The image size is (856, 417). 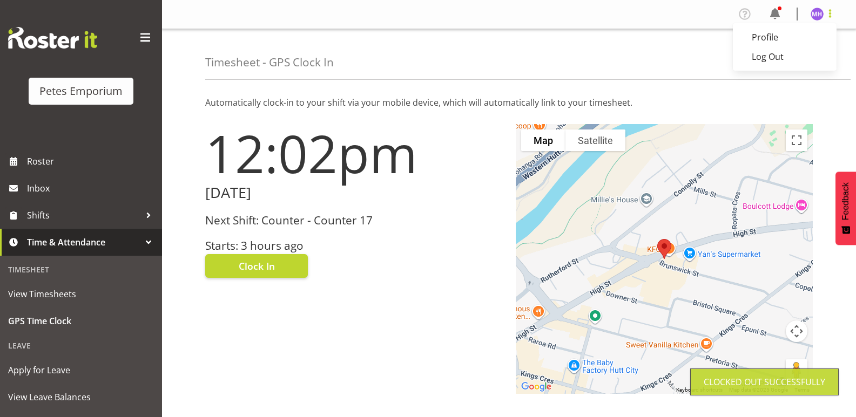 I want to click on button: Clock In, so click(x=257, y=266).